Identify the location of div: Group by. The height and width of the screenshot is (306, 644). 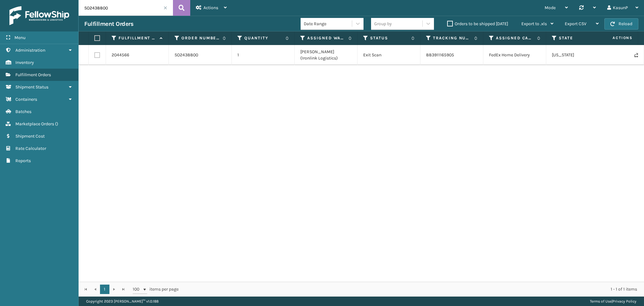
(383, 24).